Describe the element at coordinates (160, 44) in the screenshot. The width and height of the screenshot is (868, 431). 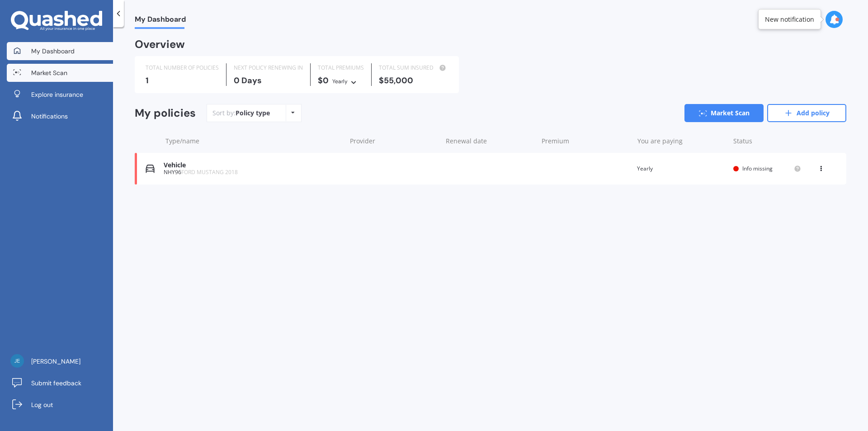
I see `div: Overview` at that location.